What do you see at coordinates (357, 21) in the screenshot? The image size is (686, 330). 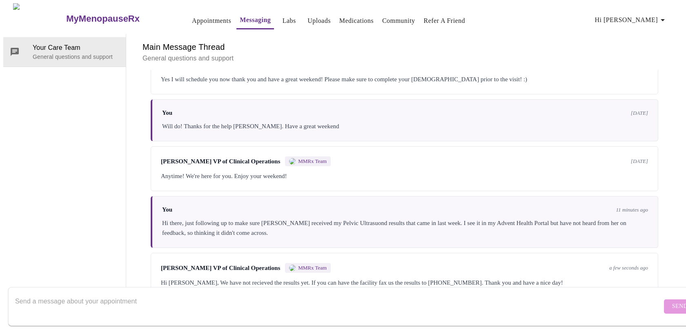 I see `a: Medications` at bounding box center [357, 21].